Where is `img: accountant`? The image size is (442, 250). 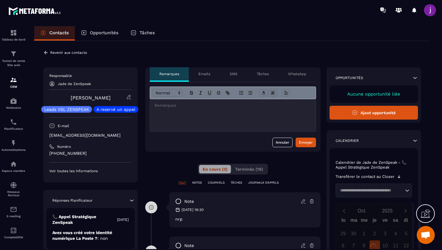
img: accountant is located at coordinates (14, 230).